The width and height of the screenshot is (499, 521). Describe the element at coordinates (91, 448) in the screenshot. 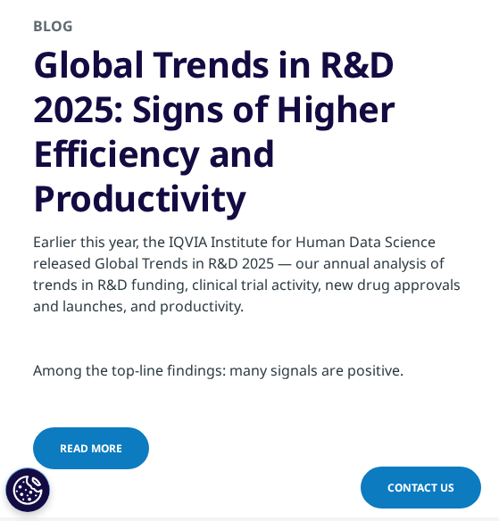

I see `a: read more` at that location.